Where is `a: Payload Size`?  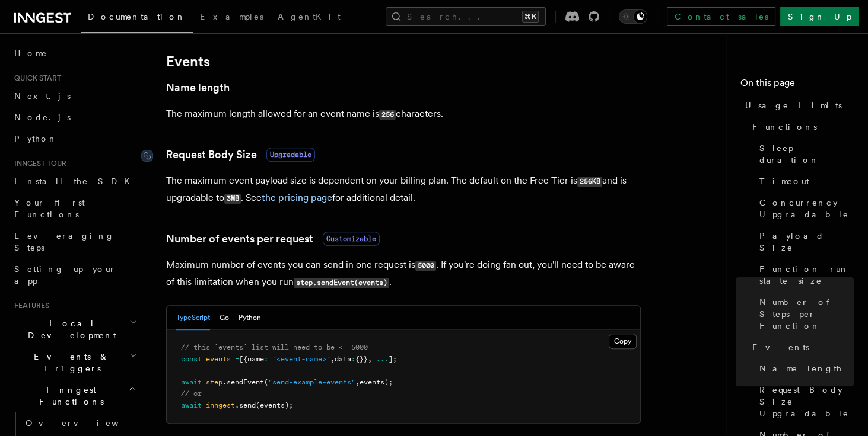
a: Payload Size is located at coordinates (804, 242).